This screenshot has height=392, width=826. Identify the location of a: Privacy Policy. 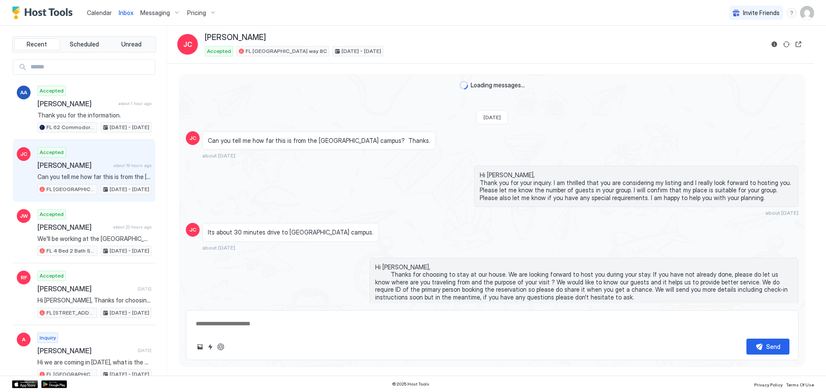
(768, 384).